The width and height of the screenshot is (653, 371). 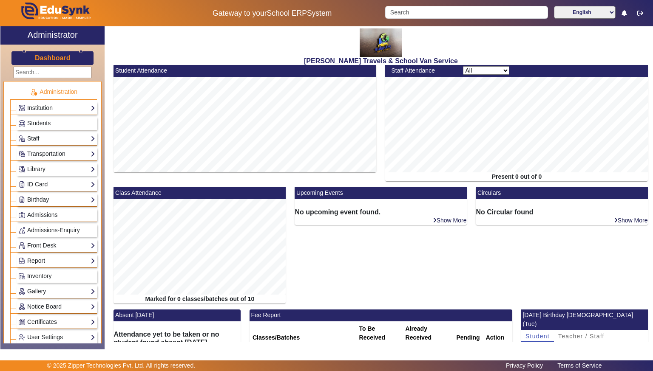 What do you see at coordinates (53, 35) in the screenshot?
I see `h2: Administrator` at bounding box center [53, 35].